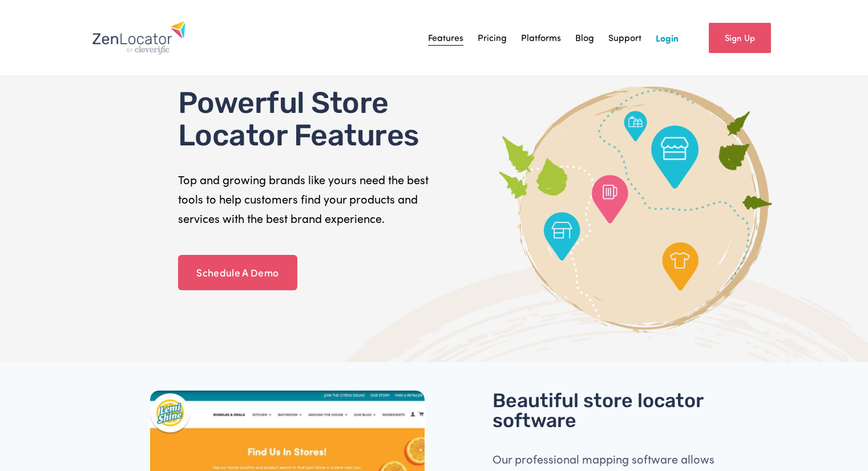  What do you see at coordinates (625, 37) in the screenshot?
I see `a: Support` at bounding box center [625, 37].